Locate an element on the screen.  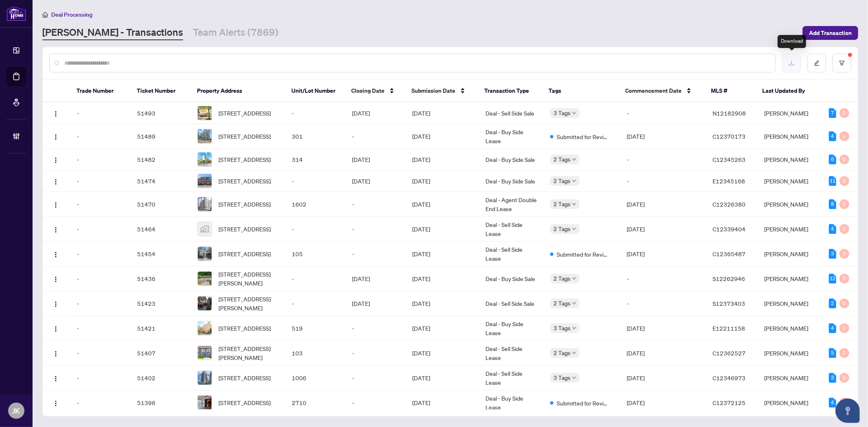
span: Closing Date is located at coordinates (368, 91).